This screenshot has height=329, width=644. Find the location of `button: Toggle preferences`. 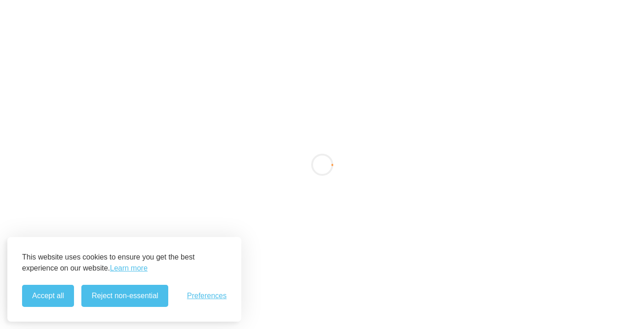

button: Toggle preferences is located at coordinates (207, 296).